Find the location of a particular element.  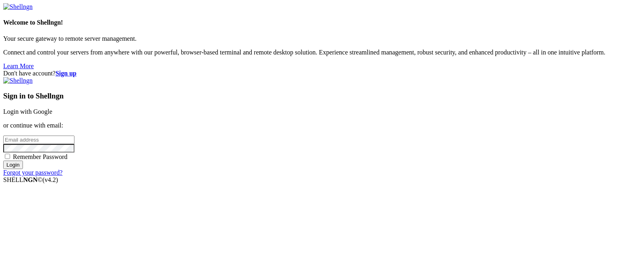

span: 4.2.0 is located at coordinates (51, 179).